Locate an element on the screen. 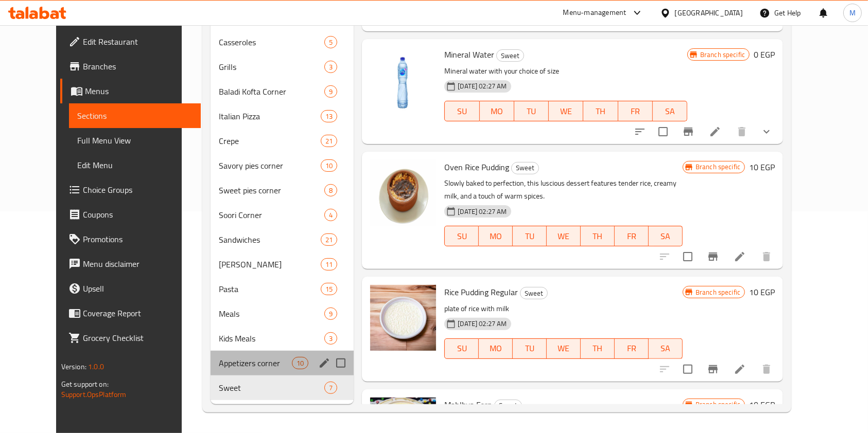 This screenshot has width=868, height=433. h6: 0 EGP is located at coordinates (764, 54).